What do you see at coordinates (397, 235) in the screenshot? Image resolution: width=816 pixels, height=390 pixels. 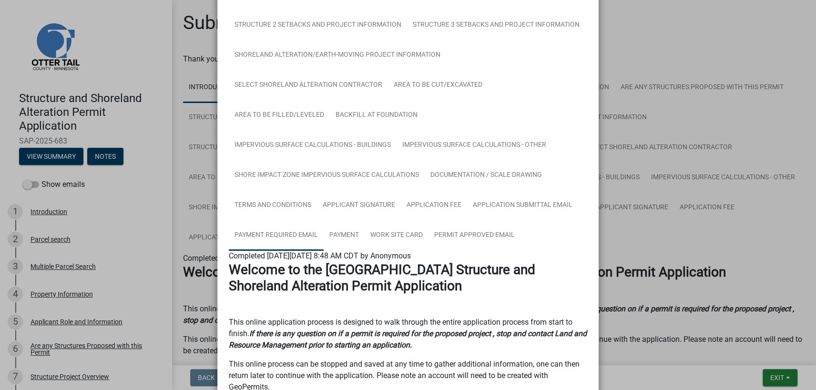 I see `a: Work Site Card` at bounding box center [397, 235].